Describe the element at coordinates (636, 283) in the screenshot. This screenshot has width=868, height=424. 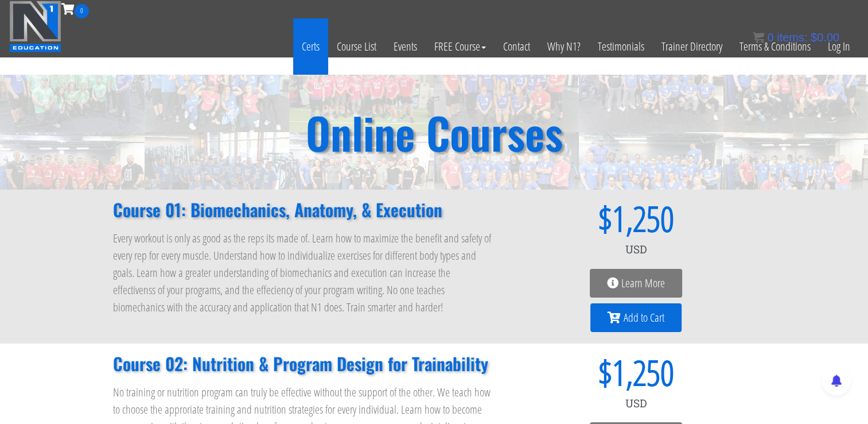
I see `a: Learn More` at that location.